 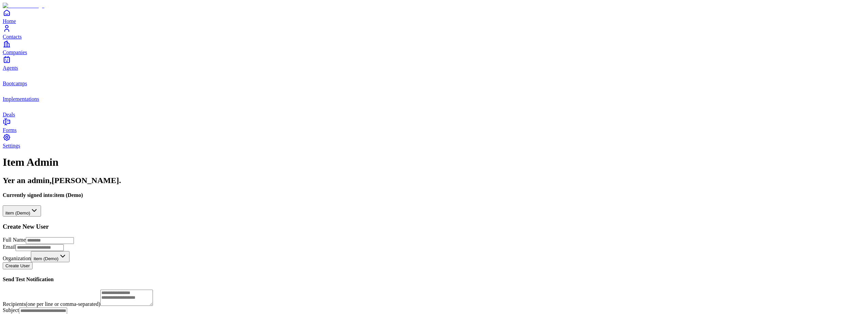 I want to click on span: Implementations, so click(x=21, y=99).